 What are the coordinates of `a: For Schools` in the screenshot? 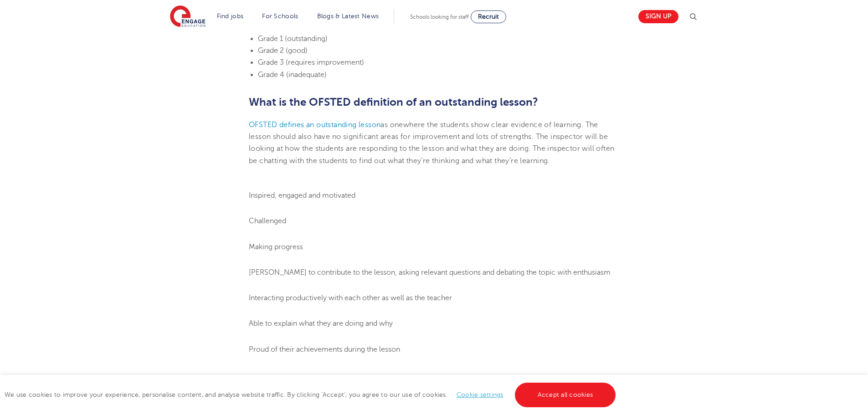 It's located at (280, 16).